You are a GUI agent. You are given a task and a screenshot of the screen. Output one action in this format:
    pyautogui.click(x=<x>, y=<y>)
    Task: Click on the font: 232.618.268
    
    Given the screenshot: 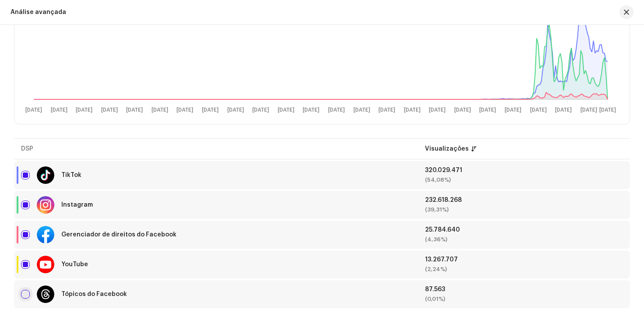 What is the action you would take?
    pyautogui.click(x=443, y=200)
    